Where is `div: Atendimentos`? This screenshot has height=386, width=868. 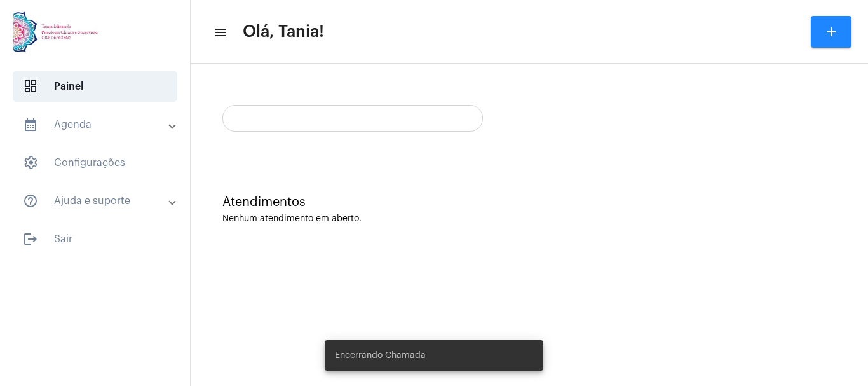 div: Atendimentos is located at coordinates (529, 202).